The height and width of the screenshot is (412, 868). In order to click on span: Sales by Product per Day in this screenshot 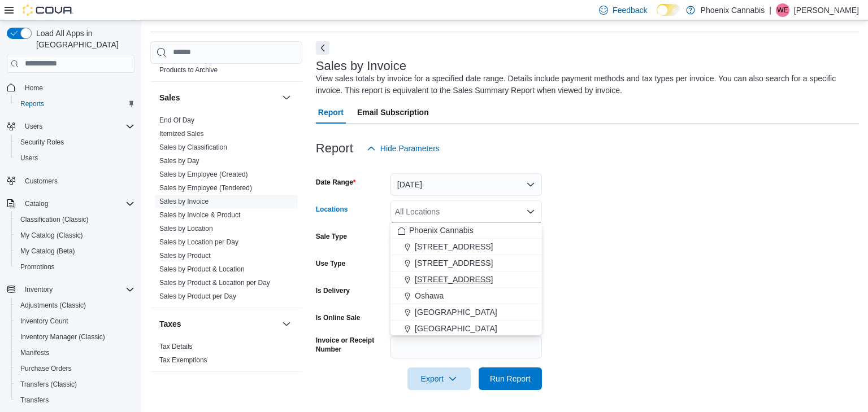, I will do `click(198, 296)`.